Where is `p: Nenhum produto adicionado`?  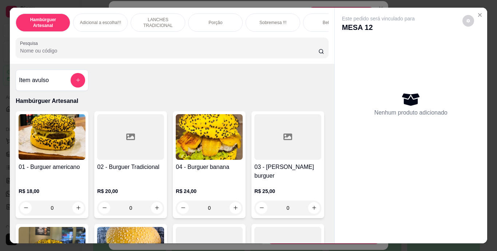
p: Nenhum produto adicionado is located at coordinates (411, 113).